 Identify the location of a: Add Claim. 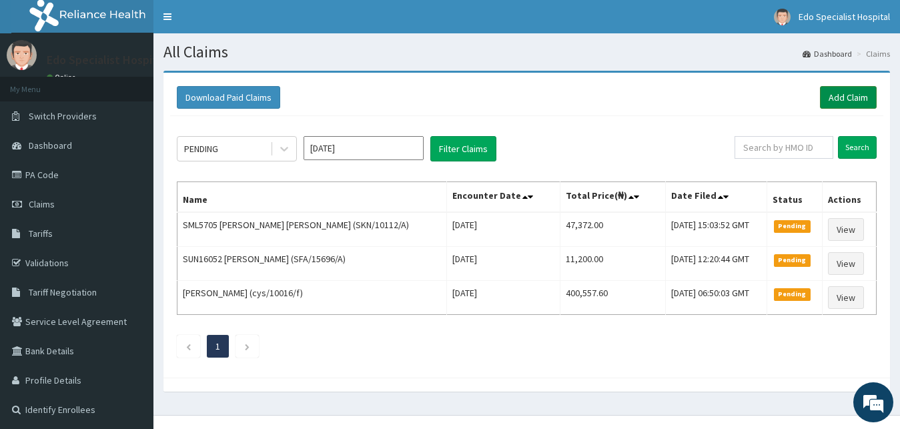
(848, 97).